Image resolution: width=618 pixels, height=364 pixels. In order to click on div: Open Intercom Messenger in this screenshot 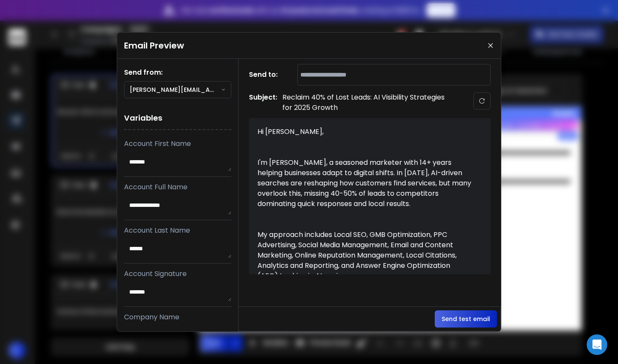, I will do `click(597, 345)`.